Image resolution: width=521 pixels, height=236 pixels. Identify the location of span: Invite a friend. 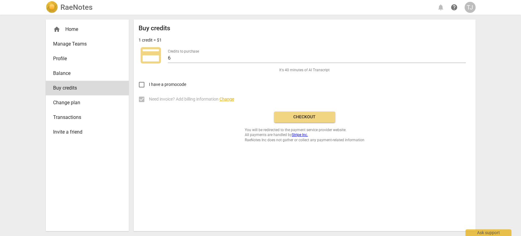
(85, 132).